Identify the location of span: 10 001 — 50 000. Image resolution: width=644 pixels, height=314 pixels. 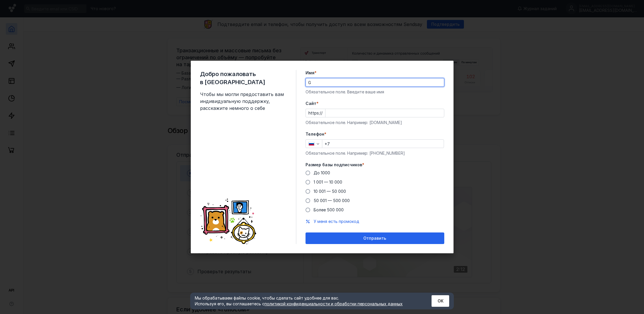
(330, 191).